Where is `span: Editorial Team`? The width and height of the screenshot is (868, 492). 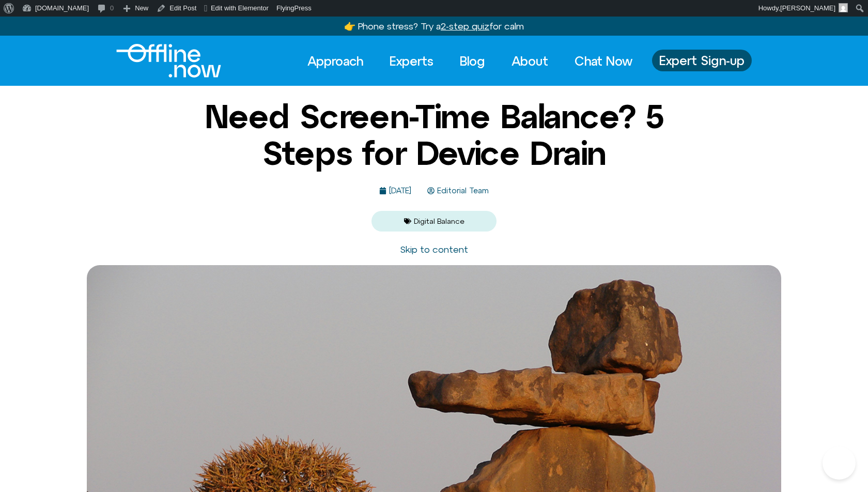 span: Editorial Team is located at coordinates (461, 190).